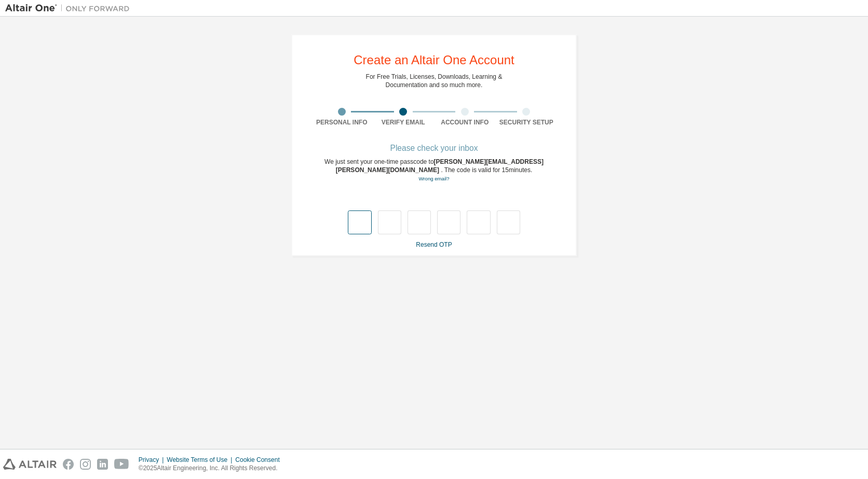 The width and height of the screenshot is (868, 479). I want to click on img: altair_logo.svg, so click(29, 464).